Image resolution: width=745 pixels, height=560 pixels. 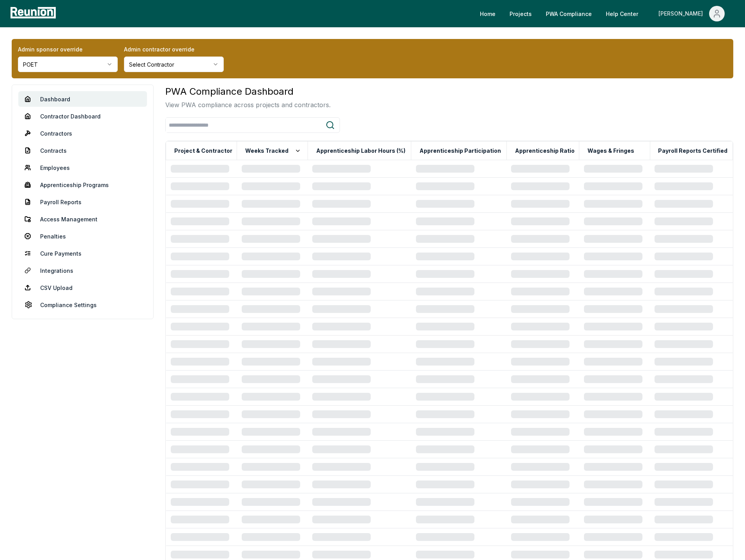 What do you see at coordinates (174, 49) in the screenshot?
I see `label: Admin contractor override` at bounding box center [174, 49].